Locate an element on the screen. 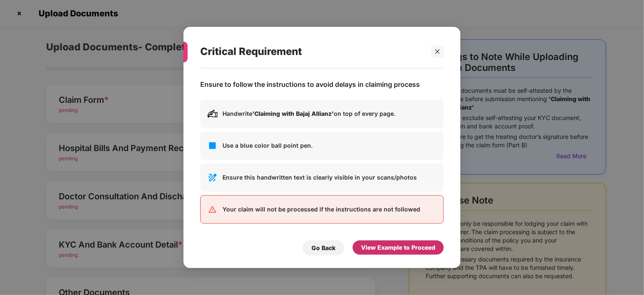 This screenshot has height=295, width=644. p: Handwrite on top of every page. is located at coordinates (330, 114).